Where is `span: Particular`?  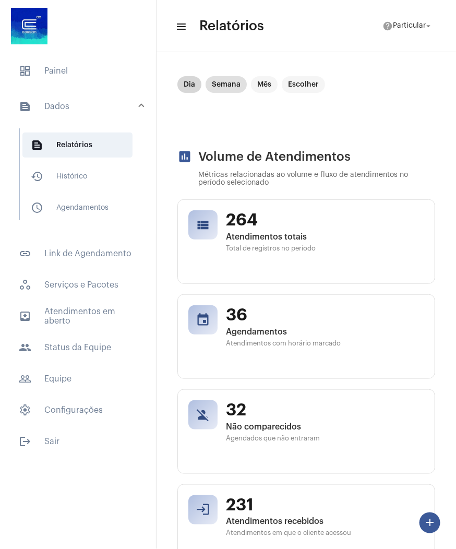
span: Particular is located at coordinates (409, 26).